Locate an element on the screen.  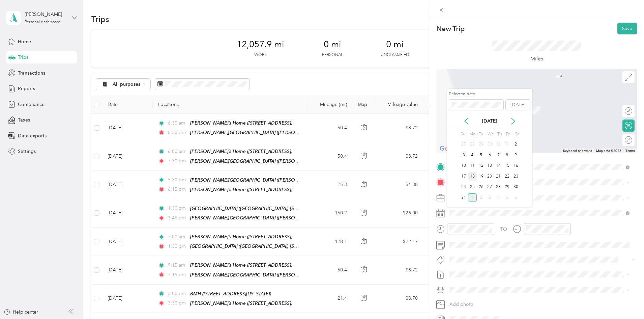
div: 16 is located at coordinates (515, 166).